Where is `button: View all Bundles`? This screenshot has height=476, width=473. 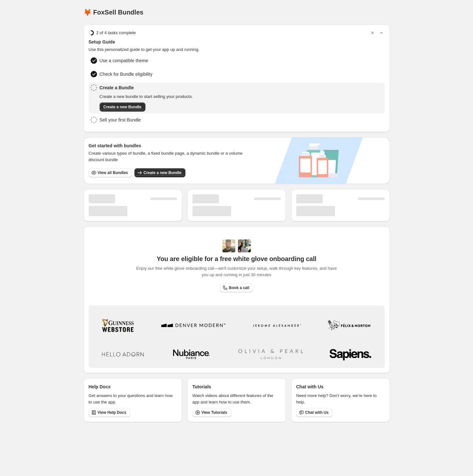 button: View all Bundles is located at coordinates (110, 173).